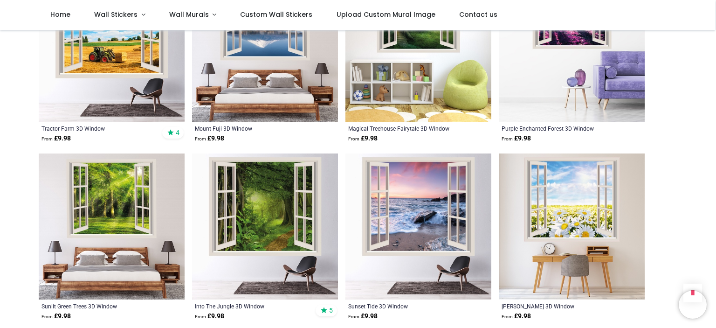  I want to click on a: Mount Fuji 3D Window, so click(251, 128).